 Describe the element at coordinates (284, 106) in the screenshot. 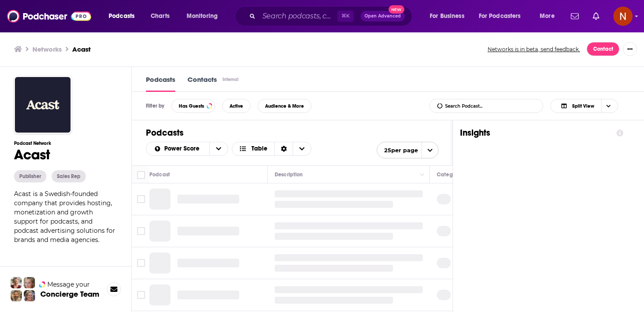

I see `span: Audience & More` at that location.